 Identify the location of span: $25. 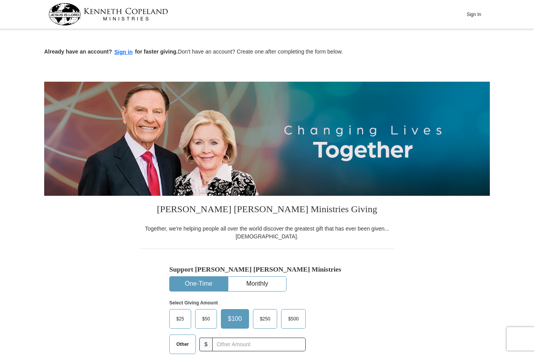
(180, 319).